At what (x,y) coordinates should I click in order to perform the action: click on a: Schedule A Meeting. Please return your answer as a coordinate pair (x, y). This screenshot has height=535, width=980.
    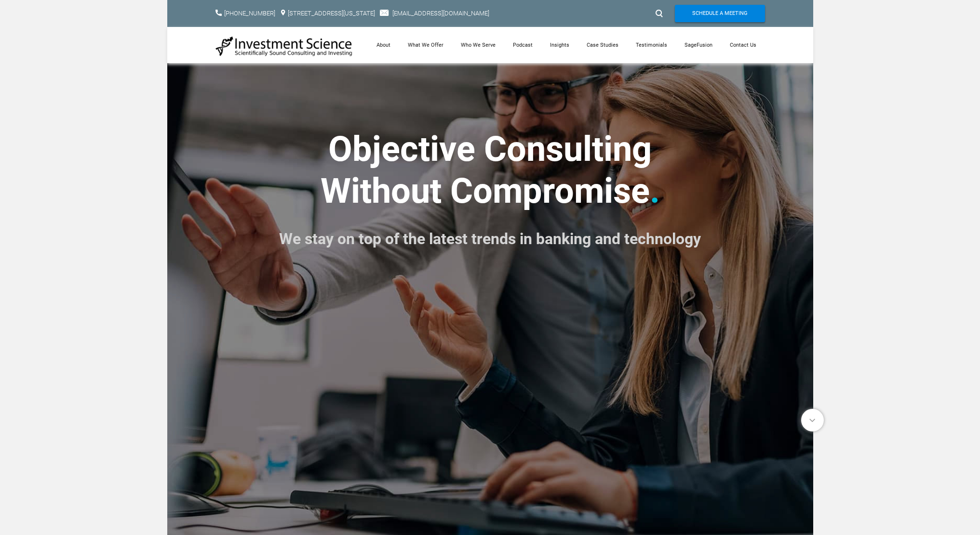
    Looking at the image, I should click on (720, 14).